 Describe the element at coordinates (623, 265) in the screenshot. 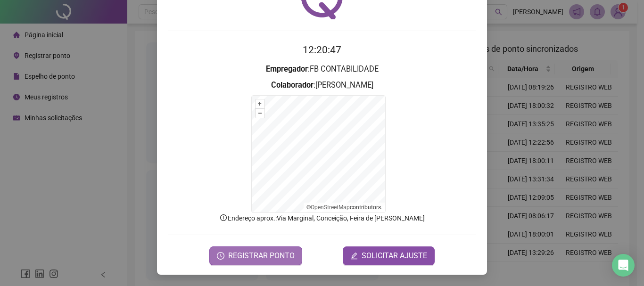

I see `div: Open Intercom Messenger` at that location.